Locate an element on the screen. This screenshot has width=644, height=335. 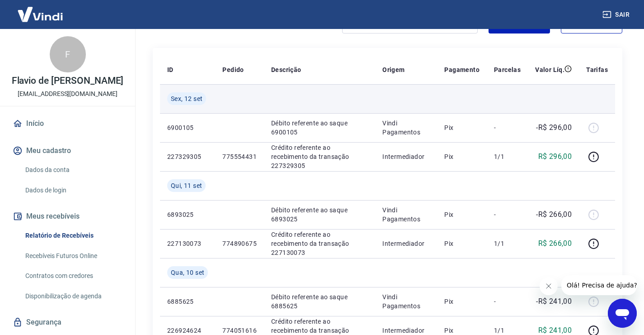
button: Sair is located at coordinates (617, 15).